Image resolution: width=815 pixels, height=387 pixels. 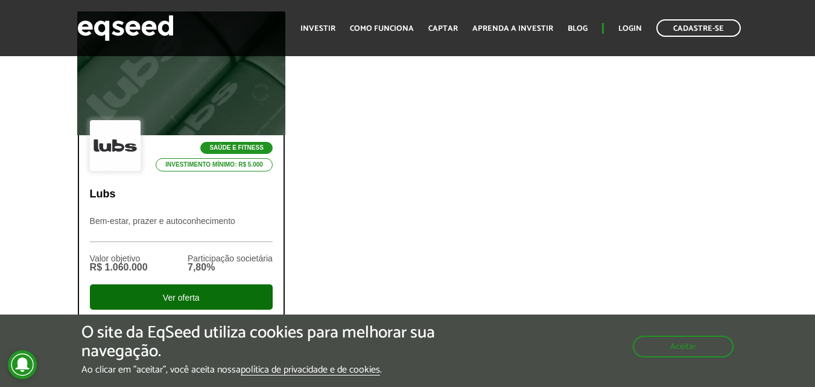 I want to click on h5: O site da EqSeed utiliza cookies para melhorar sua navegação., so click(x=277, y=342).